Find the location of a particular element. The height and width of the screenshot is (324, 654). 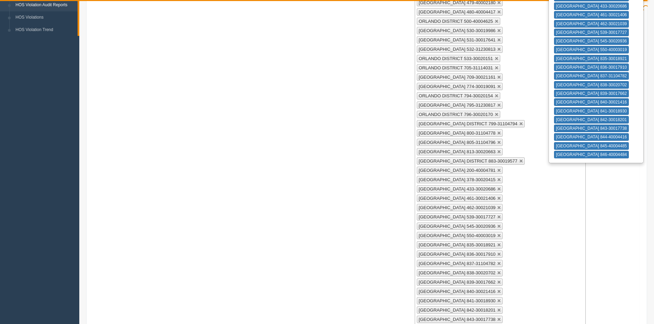

span: ORLANDO DISTRICT 794-30020154 is located at coordinates (456, 95).